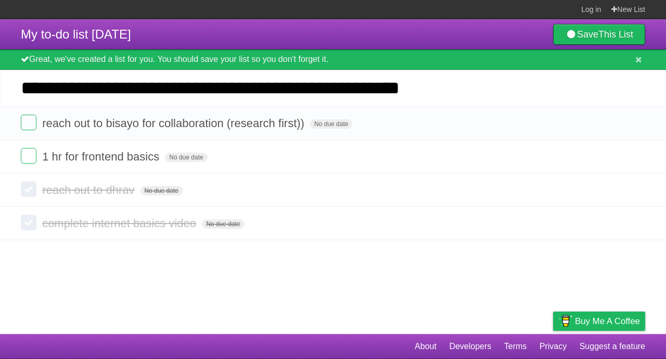 The height and width of the screenshot is (359, 666). Describe the element at coordinates (553, 346) in the screenshot. I see `a: Privacy` at that location.